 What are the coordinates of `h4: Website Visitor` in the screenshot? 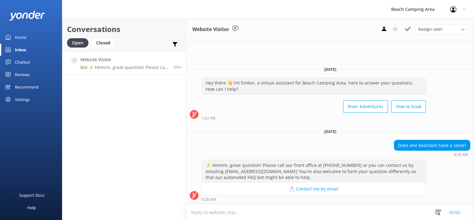 It's located at (124, 60).